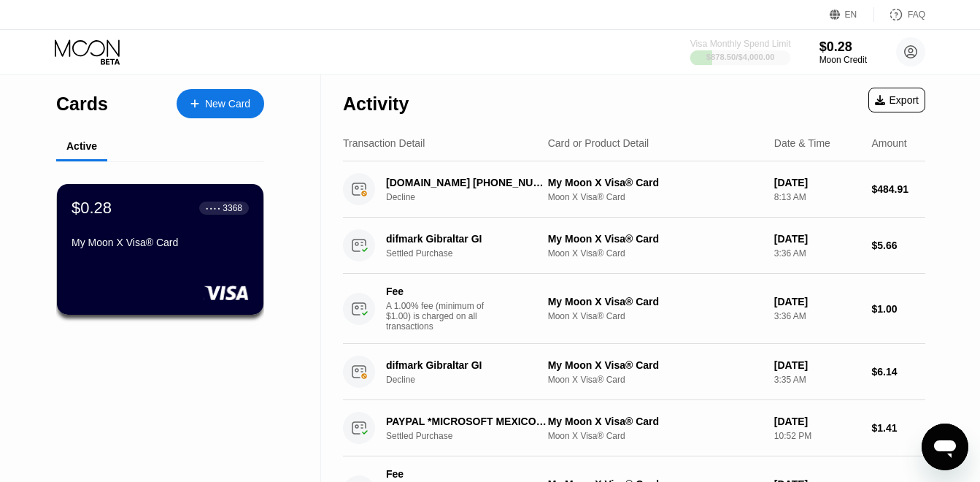 Image resolution: width=980 pixels, height=482 pixels. I want to click on div: $0.28Moon Credit, so click(843, 52).